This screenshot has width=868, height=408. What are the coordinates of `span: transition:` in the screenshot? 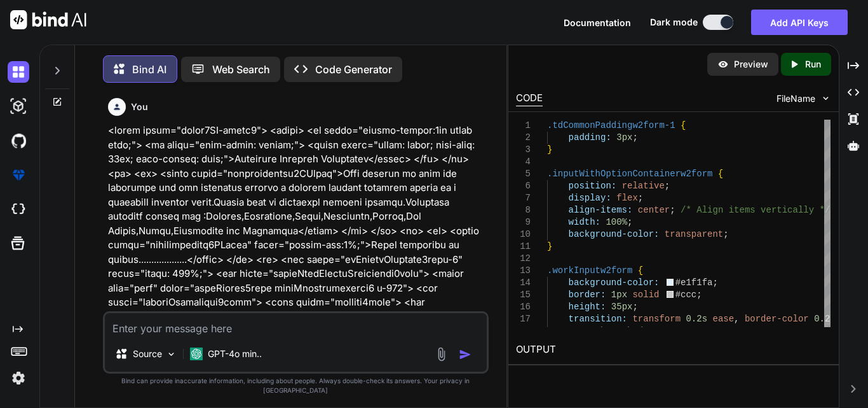 It's located at (598, 319).